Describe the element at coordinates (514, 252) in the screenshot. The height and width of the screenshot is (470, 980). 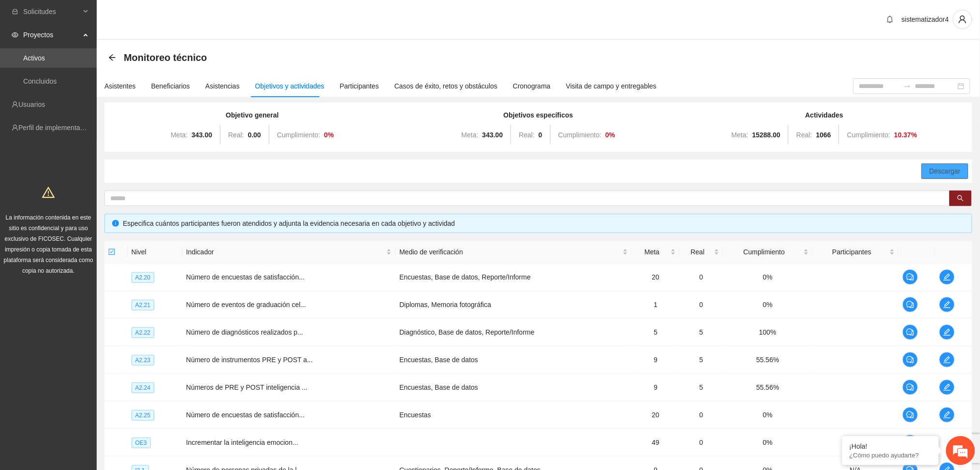
I see `th: Medio de verificación` at that location.